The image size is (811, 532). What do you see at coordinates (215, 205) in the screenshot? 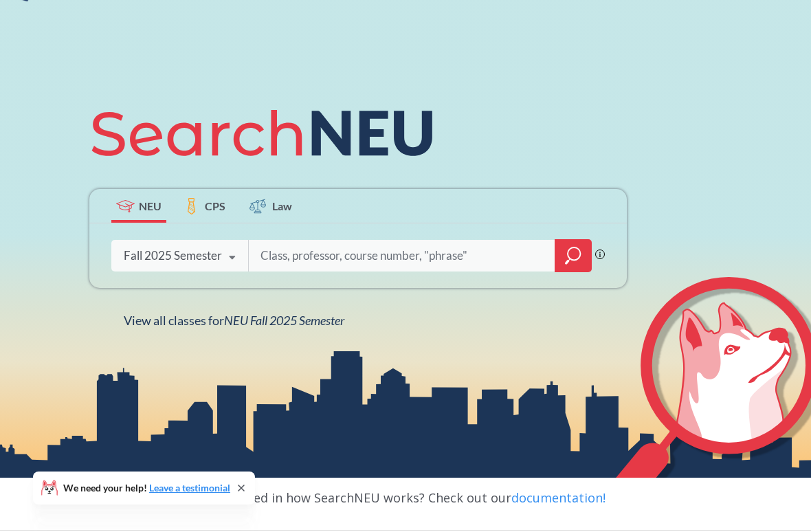
I see `span: CPS` at bounding box center [215, 205].